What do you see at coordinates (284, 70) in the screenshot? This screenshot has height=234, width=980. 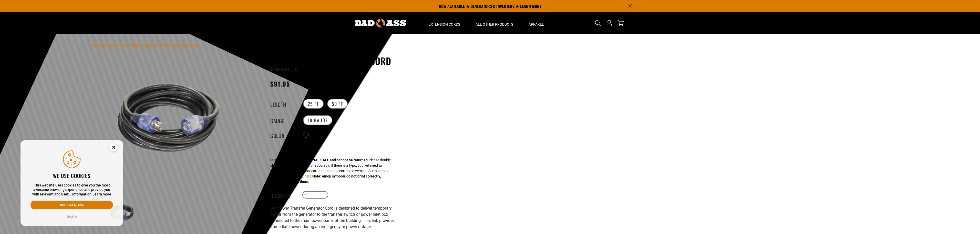 I see `span: BAGEN10425L1430` at bounding box center [284, 70].